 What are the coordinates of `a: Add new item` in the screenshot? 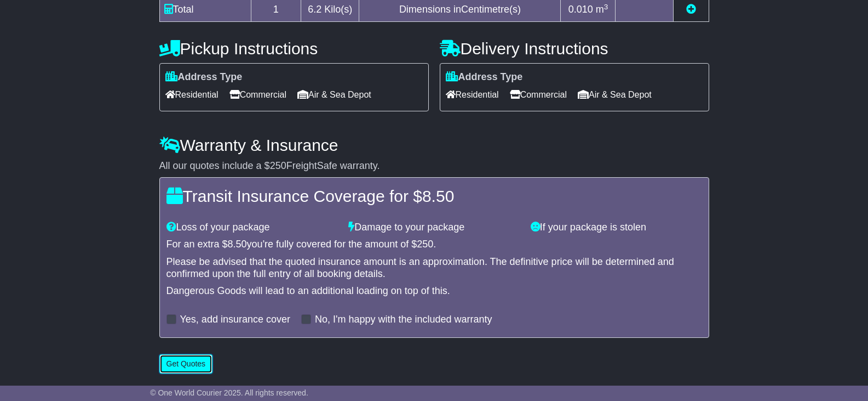 It's located at (692, 10).